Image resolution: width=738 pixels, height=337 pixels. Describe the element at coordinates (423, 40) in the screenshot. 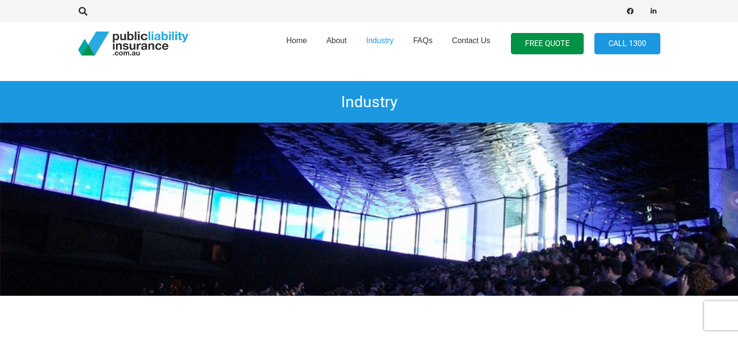

I see `span: FAQs` at that location.